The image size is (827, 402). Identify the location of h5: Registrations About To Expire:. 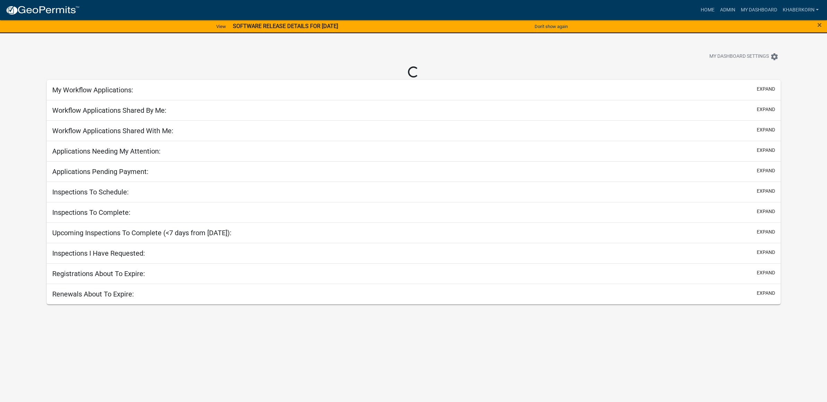
(99, 274).